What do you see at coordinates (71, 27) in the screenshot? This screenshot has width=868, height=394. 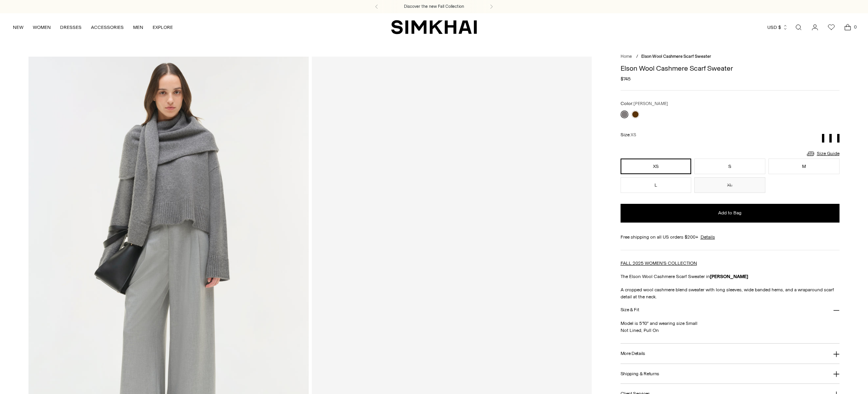 I see `a: DRESSES` at bounding box center [71, 27].